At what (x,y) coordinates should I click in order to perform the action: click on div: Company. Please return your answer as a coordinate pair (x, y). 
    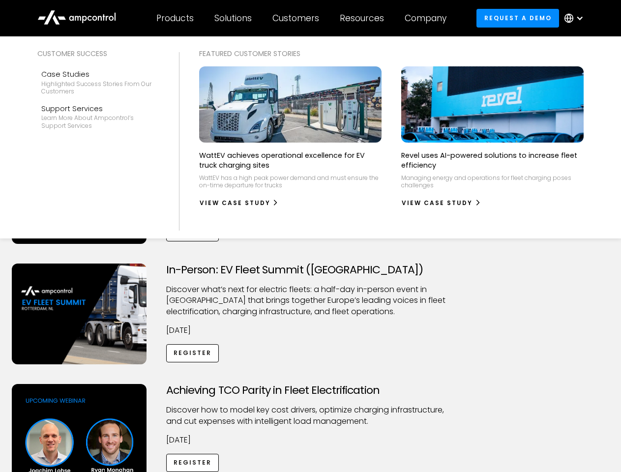
    Looking at the image, I should click on (426, 18).